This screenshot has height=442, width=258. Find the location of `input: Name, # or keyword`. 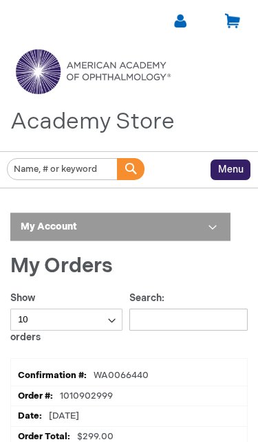

input: Name, # or keyword is located at coordinates (63, 169).